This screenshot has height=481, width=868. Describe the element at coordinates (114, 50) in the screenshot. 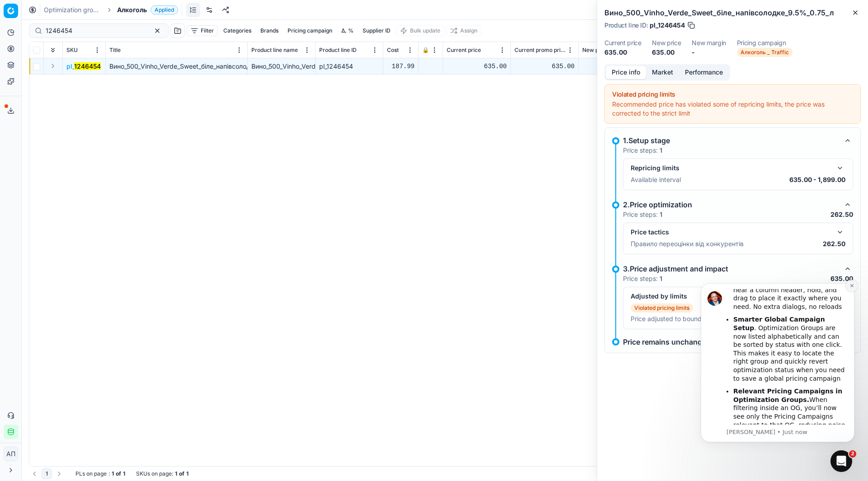

I see `span: Title` at that location.